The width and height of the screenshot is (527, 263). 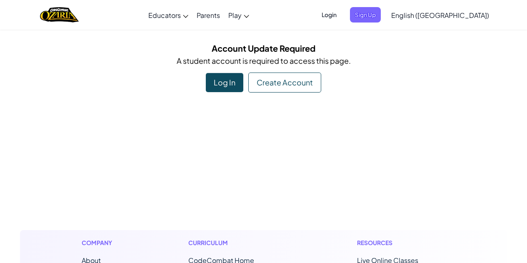 What do you see at coordinates (208, 15) in the screenshot?
I see `a: Parents` at bounding box center [208, 15].